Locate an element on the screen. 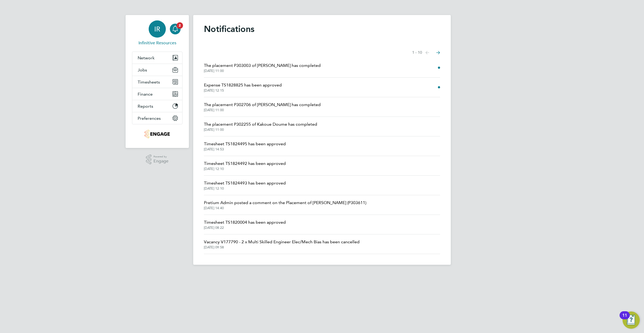 This screenshot has height=333, width=644. span: 2 is located at coordinates (180, 26).